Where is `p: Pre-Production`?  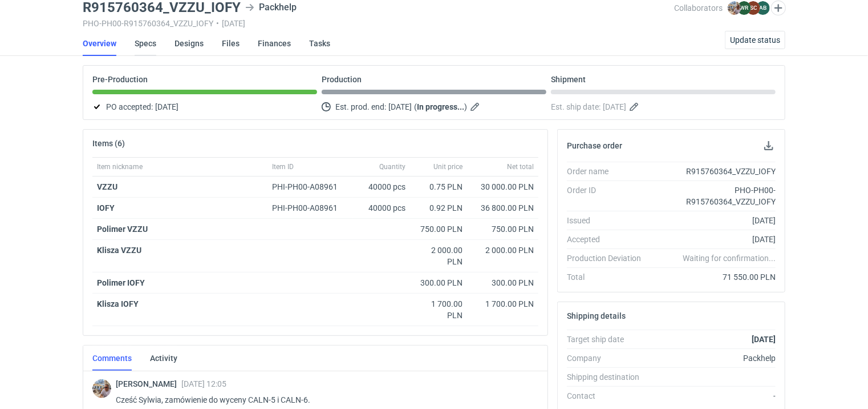 p: Pre-Production is located at coordinates (120, 80).